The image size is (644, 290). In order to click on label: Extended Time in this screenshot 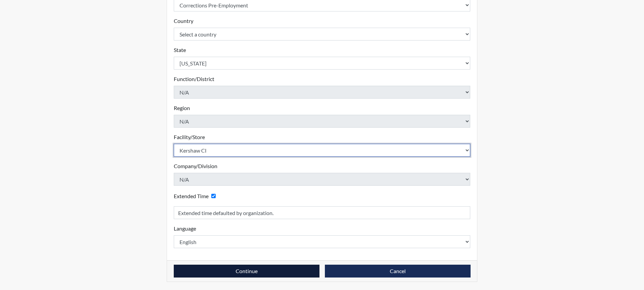, I will do `click(191, 196)`.